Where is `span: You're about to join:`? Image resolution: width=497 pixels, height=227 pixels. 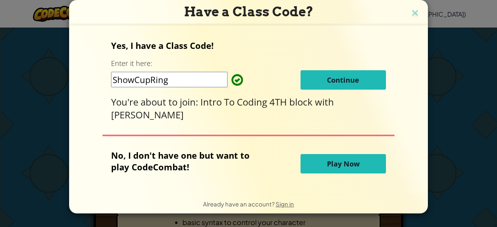 span: You're about to join: is located at coordinates (156, 102).